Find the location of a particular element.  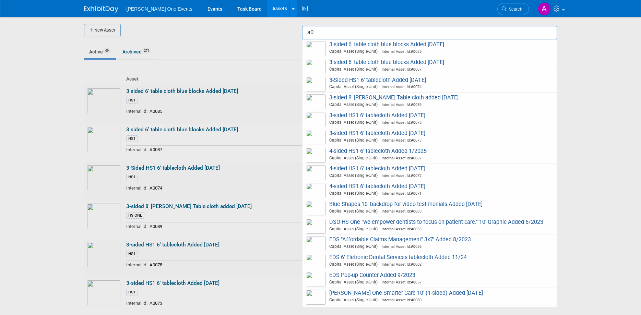

span: 4-sided HS1 6' tablecloth Added 1/2025 is located at coordinates (429, 155).